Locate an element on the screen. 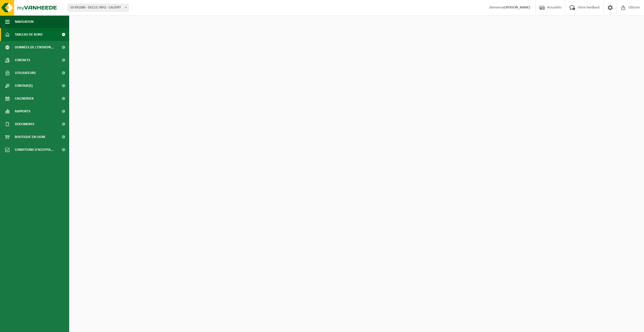 Image resolution: width=644 pixels, height=332 pixels. span: 10-991086 - DECLIC INFO - CAUDRY is located at coordinates (98, 8).